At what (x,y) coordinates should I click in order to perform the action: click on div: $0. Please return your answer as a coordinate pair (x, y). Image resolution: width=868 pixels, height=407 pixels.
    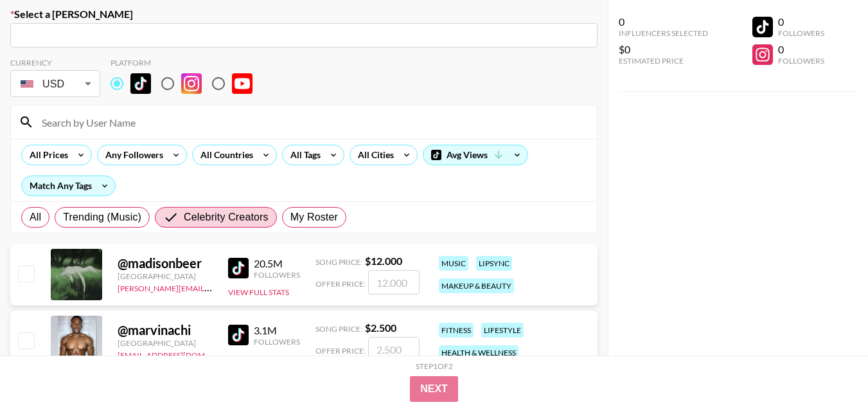
    Looking at the image, I should click on (663, 50).